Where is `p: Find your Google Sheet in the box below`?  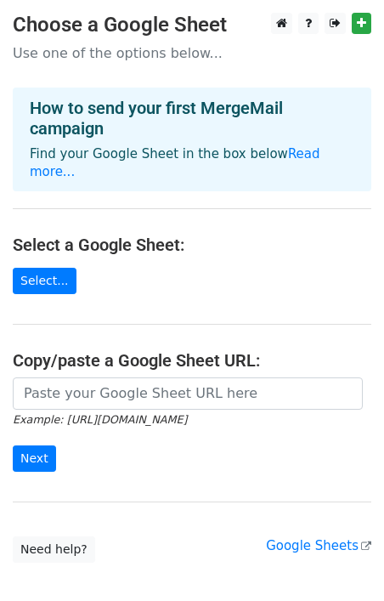 p: Find your Google Sheet in the box below is located at coordinates (192, 163).